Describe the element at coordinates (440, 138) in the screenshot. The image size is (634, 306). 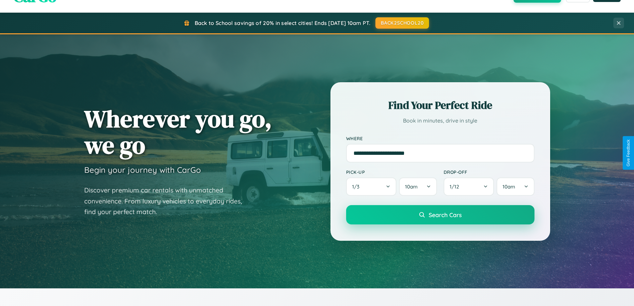
I see `label: Where` at that location.